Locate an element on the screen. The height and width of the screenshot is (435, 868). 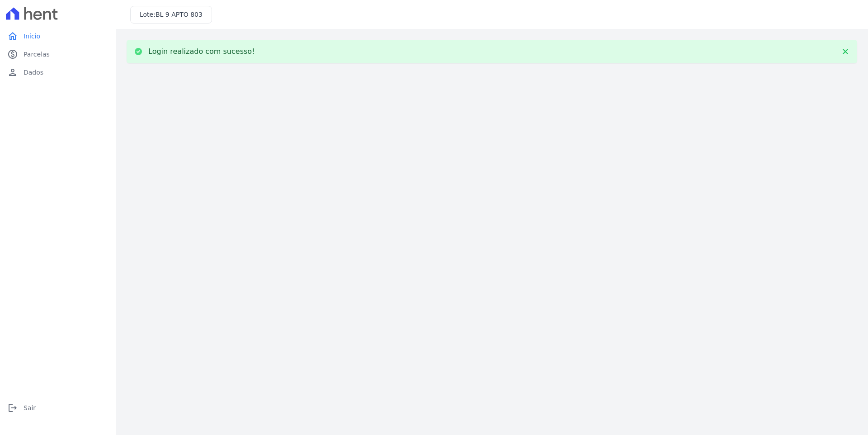
a: logoutSair is located at coordinates (58, 408).